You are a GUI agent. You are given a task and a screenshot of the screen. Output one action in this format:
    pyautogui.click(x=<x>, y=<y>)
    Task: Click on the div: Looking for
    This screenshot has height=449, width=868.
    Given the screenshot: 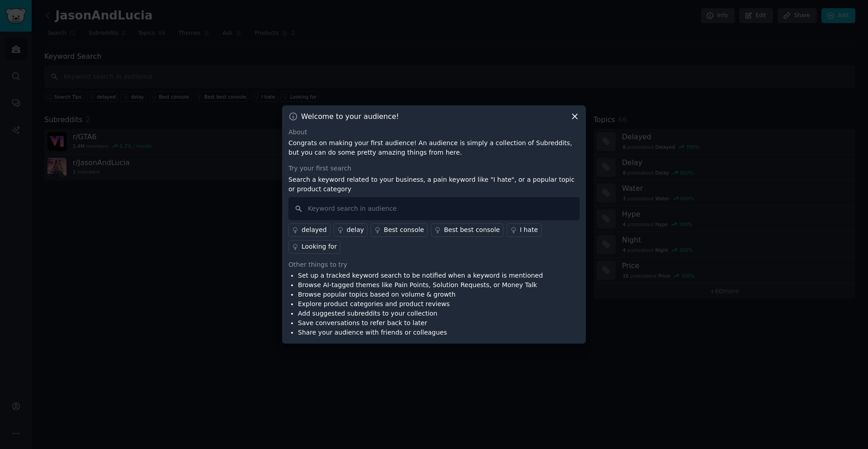 What is the action you would take?
    pyautogui.click(x=319, y=246)
    